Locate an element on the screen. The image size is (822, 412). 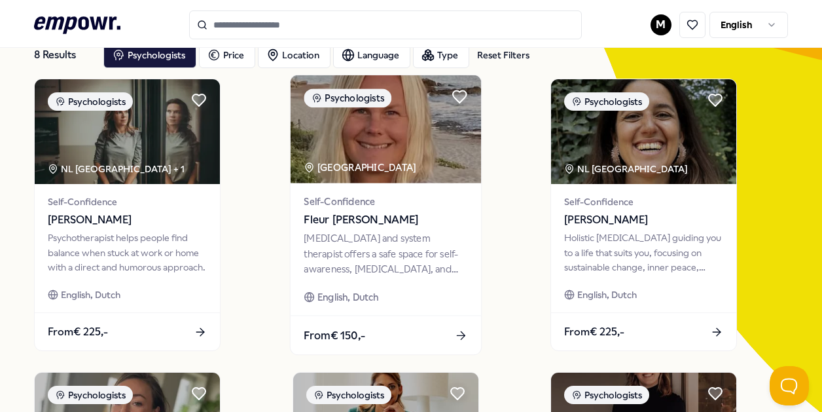
div: Price is located at coordinates (227, 55).